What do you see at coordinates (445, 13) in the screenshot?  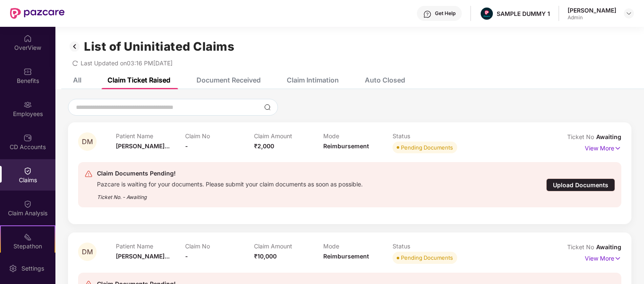 I see `div: Get Help` at bounding box center [445, 13].